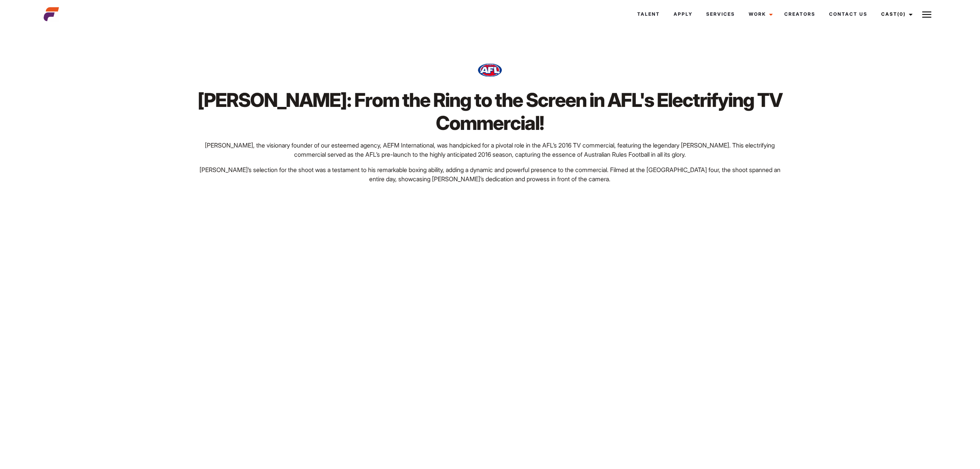  Describe the element at coordinates (800, 14) in the screenshot. I see `a: Creators` at that location.